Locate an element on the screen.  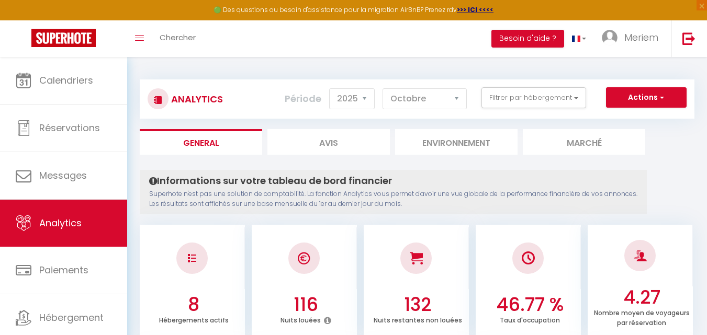
span: Calendriers is located at coordinates (66, 80).